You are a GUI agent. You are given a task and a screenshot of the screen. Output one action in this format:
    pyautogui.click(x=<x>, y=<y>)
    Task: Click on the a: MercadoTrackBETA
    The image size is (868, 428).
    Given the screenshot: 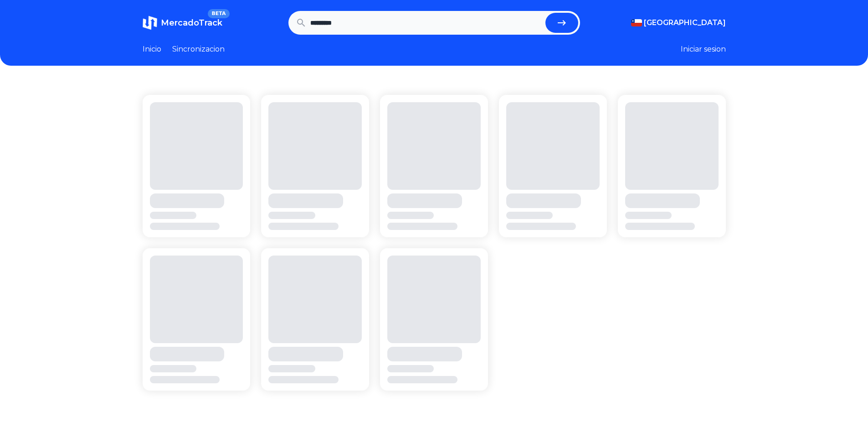 What is the action you would take?
    pyautogui.click(x=182, y=23)
    